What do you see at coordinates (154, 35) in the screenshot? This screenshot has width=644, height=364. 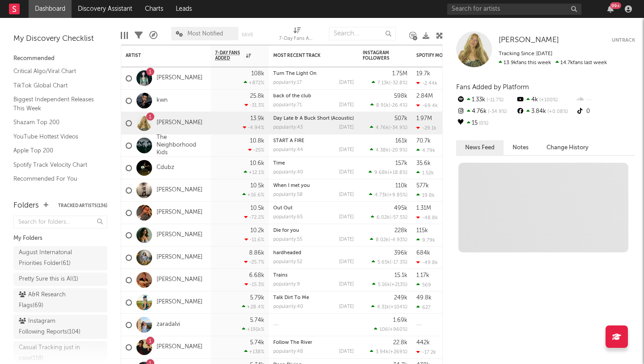 I see `div: A&R Pipeline` at bounding box center [154, 35].